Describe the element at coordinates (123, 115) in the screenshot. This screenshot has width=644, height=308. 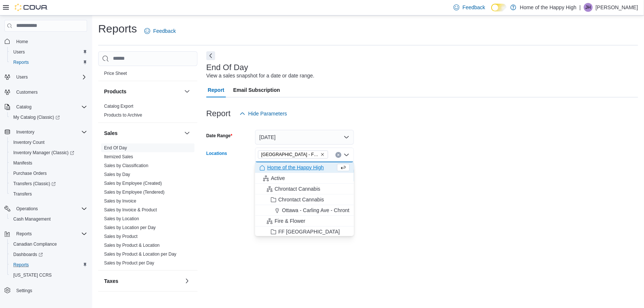
I see `span: Products to Archive` at that location.